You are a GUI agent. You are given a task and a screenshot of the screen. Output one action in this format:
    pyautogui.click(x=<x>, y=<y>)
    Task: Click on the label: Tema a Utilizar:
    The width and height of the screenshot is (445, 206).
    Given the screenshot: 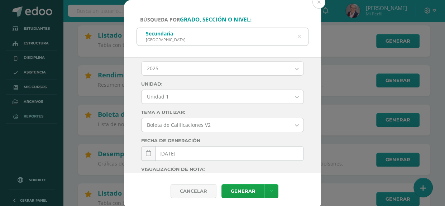 What is the action you would take?
    pyautogui.click(x=223, y=112)
    